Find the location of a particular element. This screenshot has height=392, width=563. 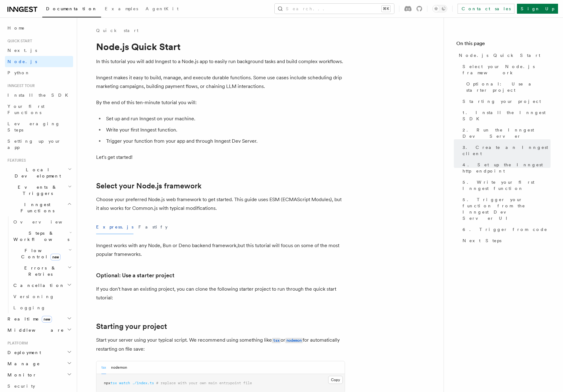

span: Logging is located at coordinates (30, 308).